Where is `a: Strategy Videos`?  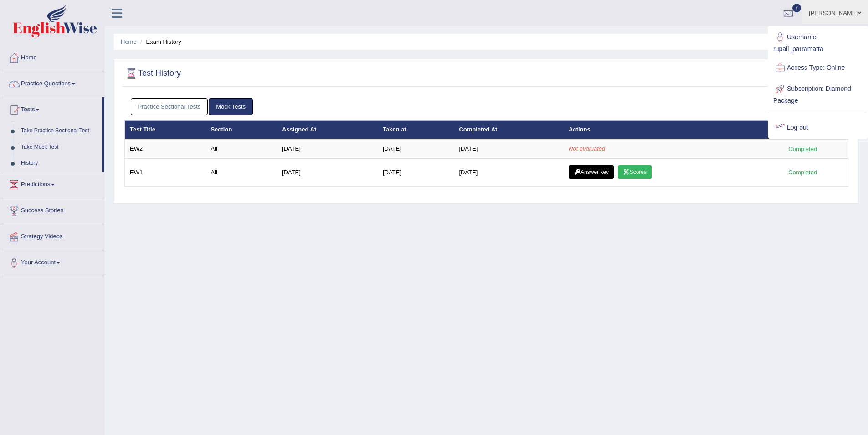
a: Strategy Videos is located at coordinates (52, 236).